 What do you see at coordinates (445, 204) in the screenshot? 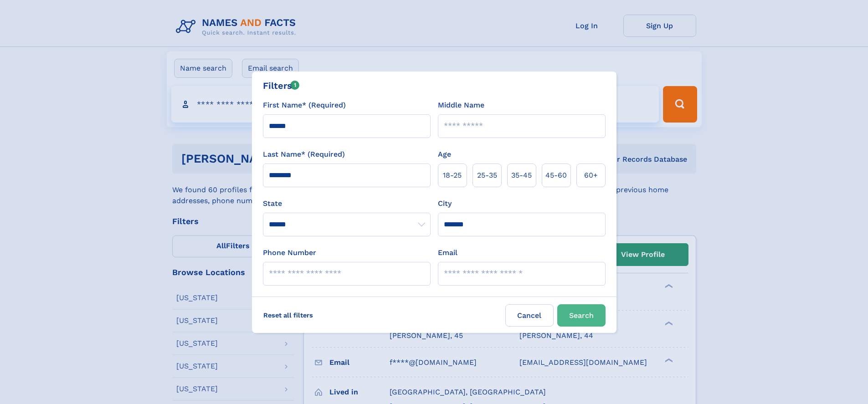
I see `label: City` at bounding box center [445, 204].